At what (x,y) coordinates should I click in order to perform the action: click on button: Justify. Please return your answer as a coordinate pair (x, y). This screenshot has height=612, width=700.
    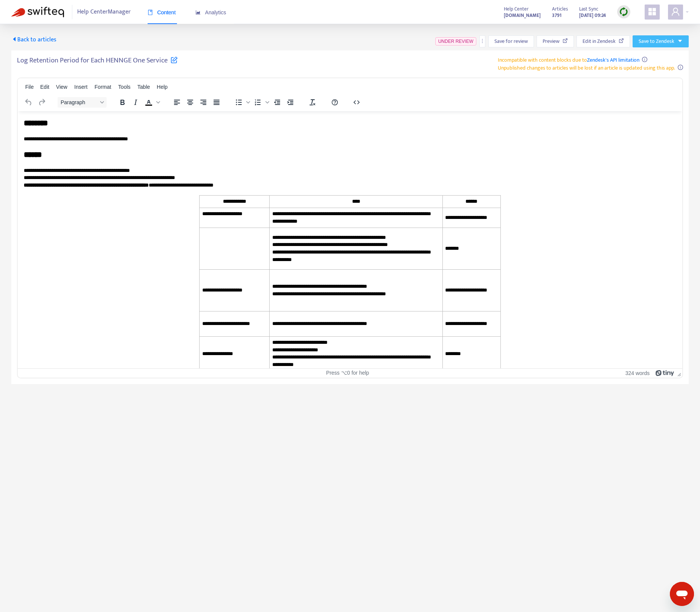
    Looking at the image, I should click on (217, 102).